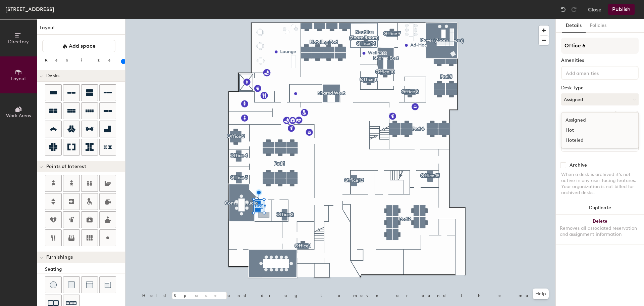 The height and width of the screenshot is (306, 644). Describe the element at coordinates (596, 131) in the screenshot. I see `div: Hot` at that location.